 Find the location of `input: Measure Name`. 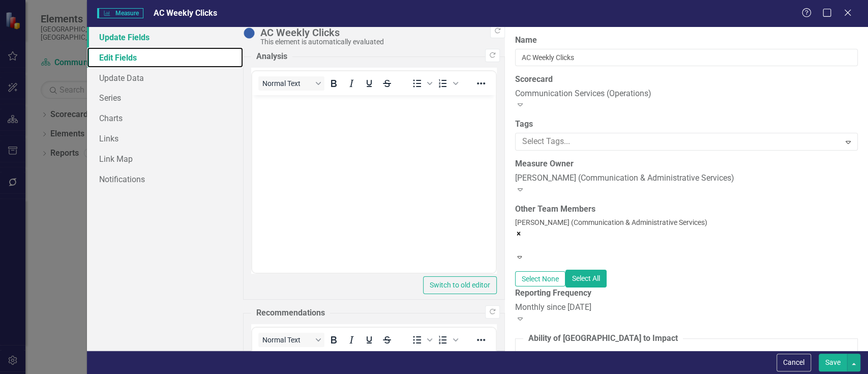

input: Measure Name is located at coordinates (687, 58).